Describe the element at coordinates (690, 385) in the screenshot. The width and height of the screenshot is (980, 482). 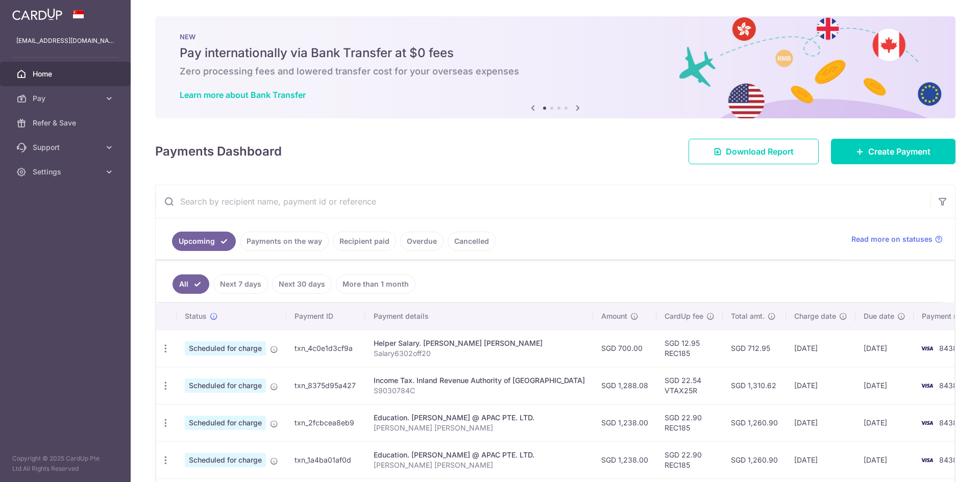
I see `td: SGD 22.54 VTAX25R` at that location.